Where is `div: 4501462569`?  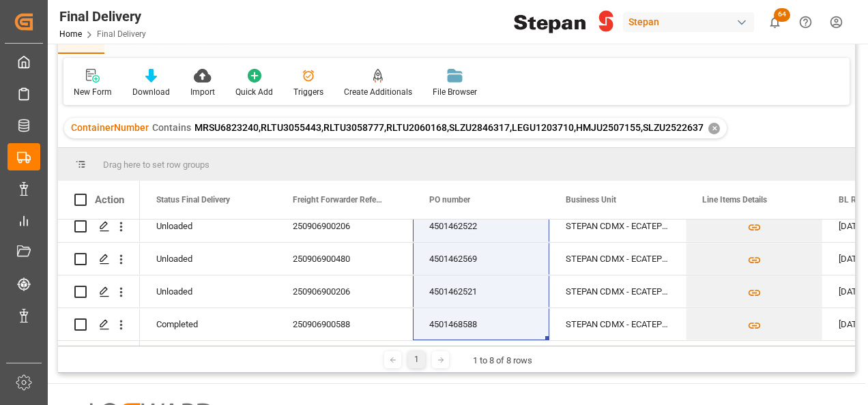
div: 4501462569 is located at coordinates (482, 259).